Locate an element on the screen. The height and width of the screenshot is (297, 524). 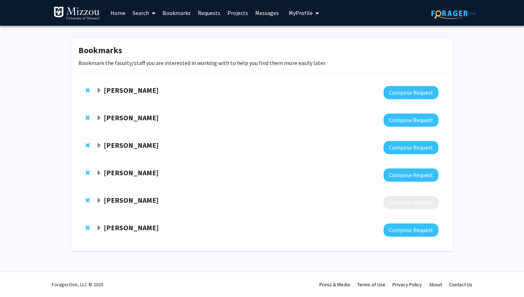
span: My Profile is located at coordinates (301, 13).